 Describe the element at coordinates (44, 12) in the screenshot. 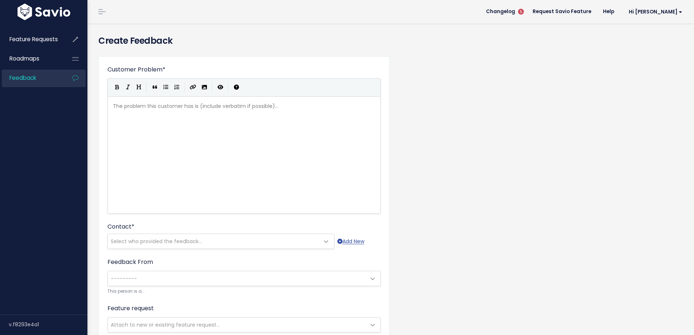

I see `img: logo-white.9d6f32f41409.svg` at that location.